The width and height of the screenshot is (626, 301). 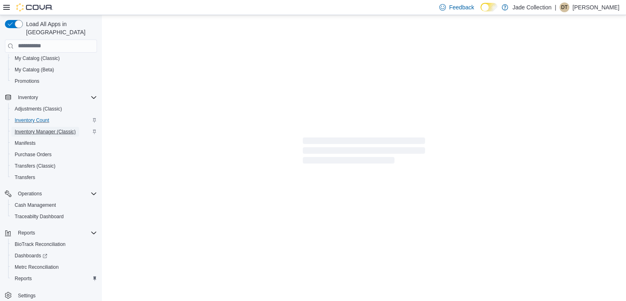 What do you see at coordinates (489, 7) in the screenshot?
I see `input: Dark Mode` at bounding box center [489, 7].